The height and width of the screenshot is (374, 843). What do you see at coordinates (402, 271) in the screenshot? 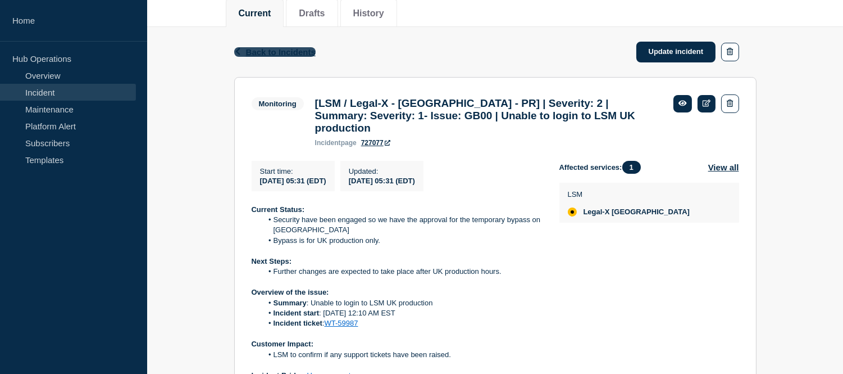
I see `li: Further changes are expected to take place after UK production hours.` at bounding box center [402, 271].